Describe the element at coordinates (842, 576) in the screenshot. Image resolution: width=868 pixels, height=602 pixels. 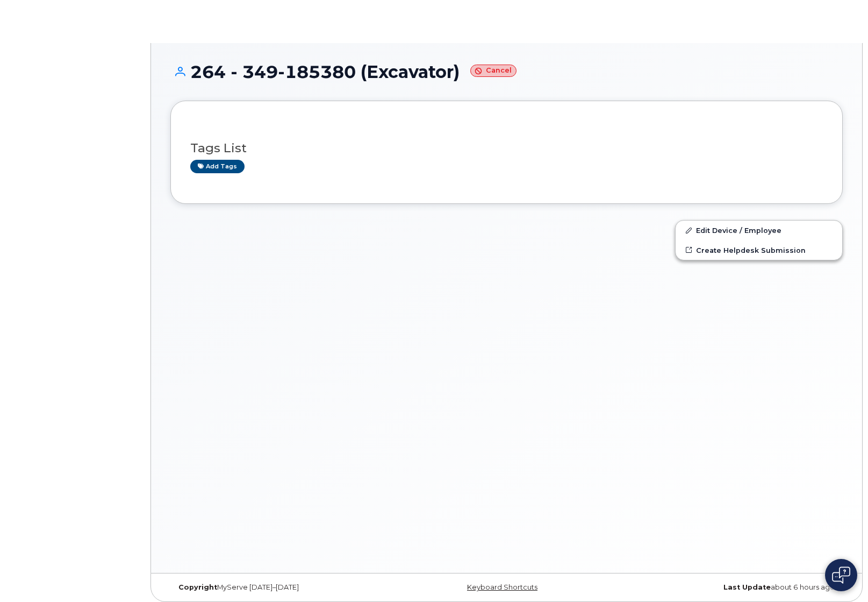
I see `img: Open chat` at that location.